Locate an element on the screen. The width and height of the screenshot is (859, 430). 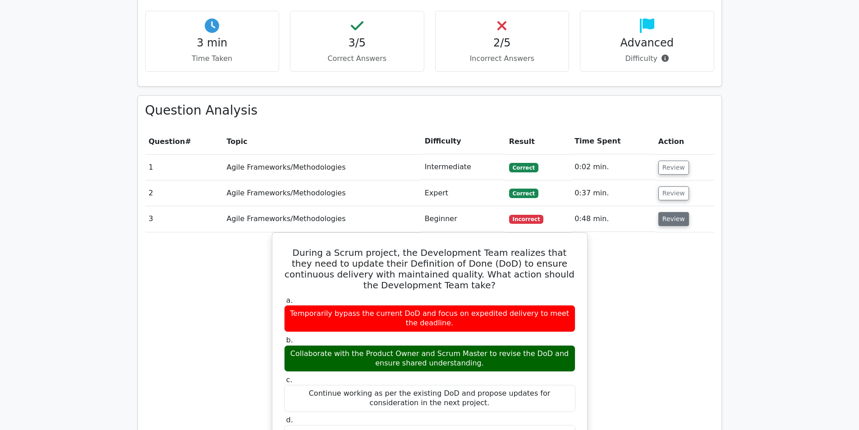
div: Continue working as per the existing DoD and propose updates for consideration in the next project. is located at coordinates (430, 398).